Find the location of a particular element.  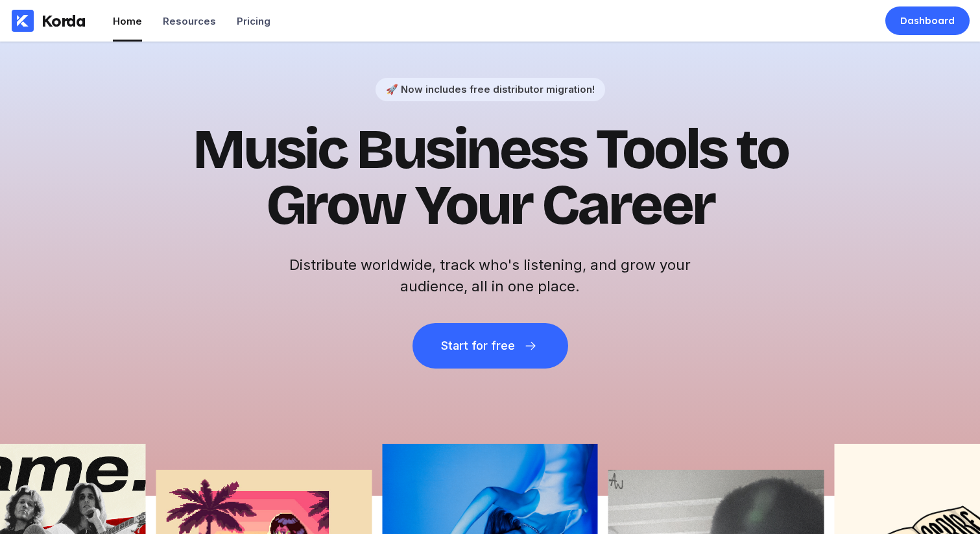

div: Korda is located at coordinates (64, 21).